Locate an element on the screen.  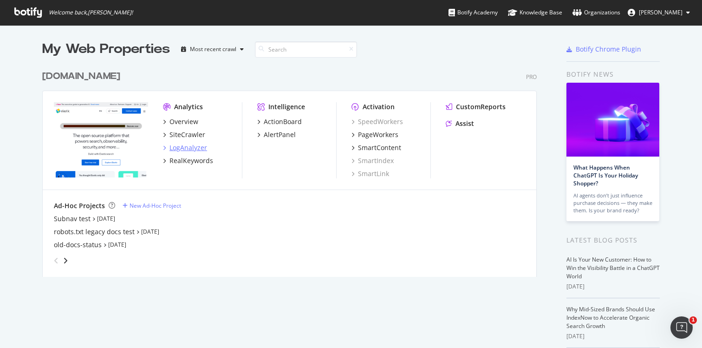
a: Assist is located at coordinates (459, 123).